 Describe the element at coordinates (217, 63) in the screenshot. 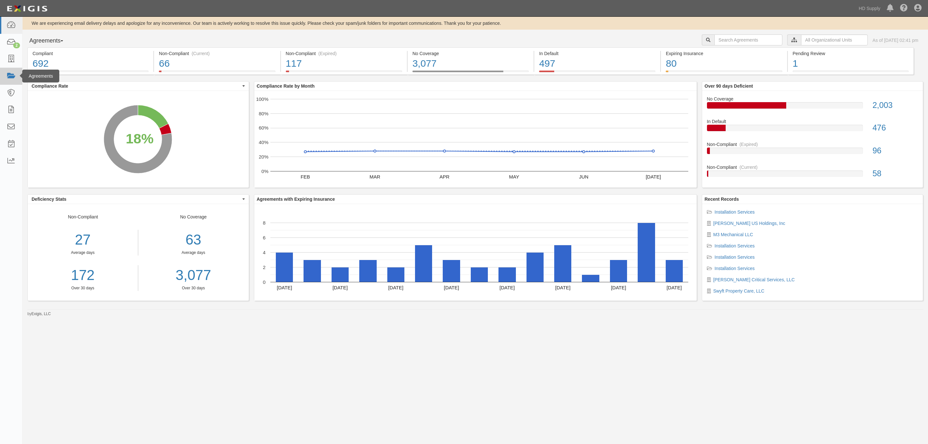

I see `div: 66` at that location.